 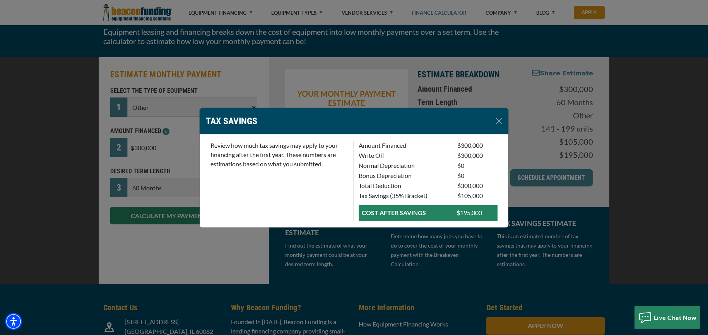 I want to click on div: Accessibility Menu, so click(x=14, y=321).